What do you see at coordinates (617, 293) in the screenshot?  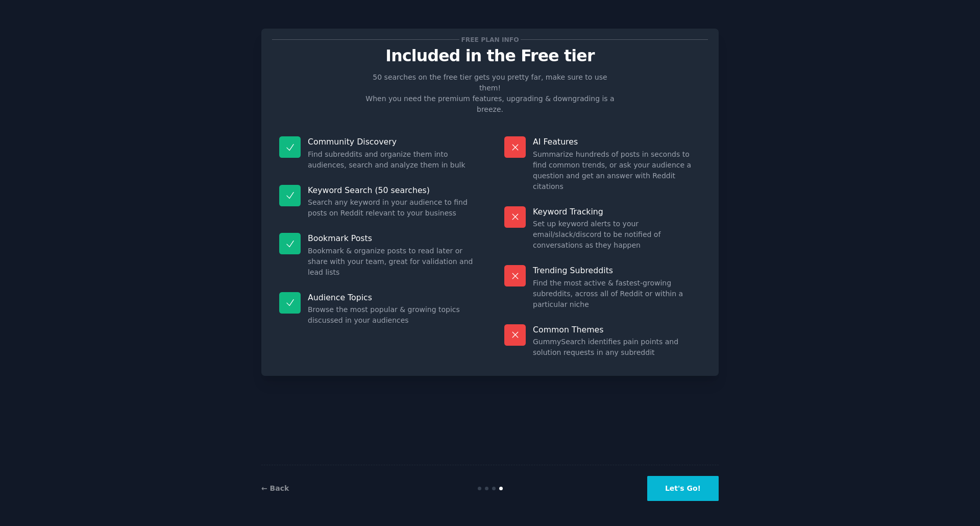 I see `dd: Find the most active & fastest-growing subreddits, across all of Reddit or within a particular niche` at bounding box center [617, 293].